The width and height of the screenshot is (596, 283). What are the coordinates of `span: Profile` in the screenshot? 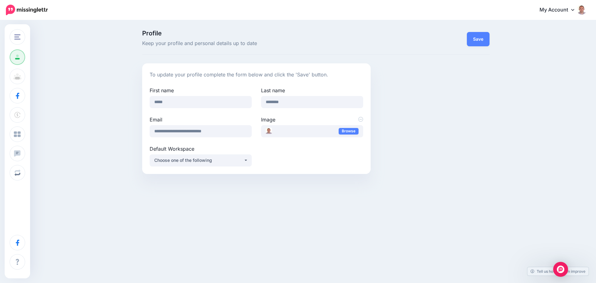 It's located at (256, 33).